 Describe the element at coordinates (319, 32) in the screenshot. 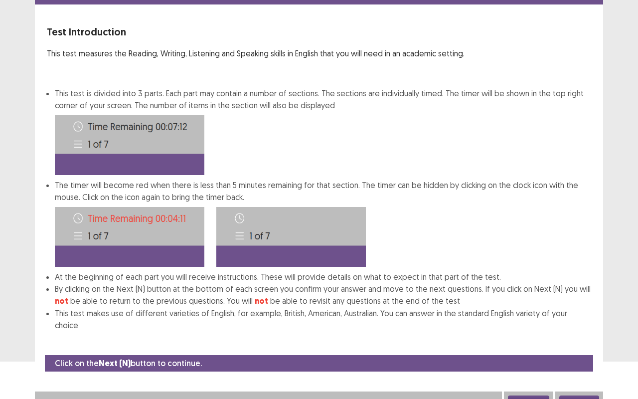

I see `p: Test Introduction` at that location.